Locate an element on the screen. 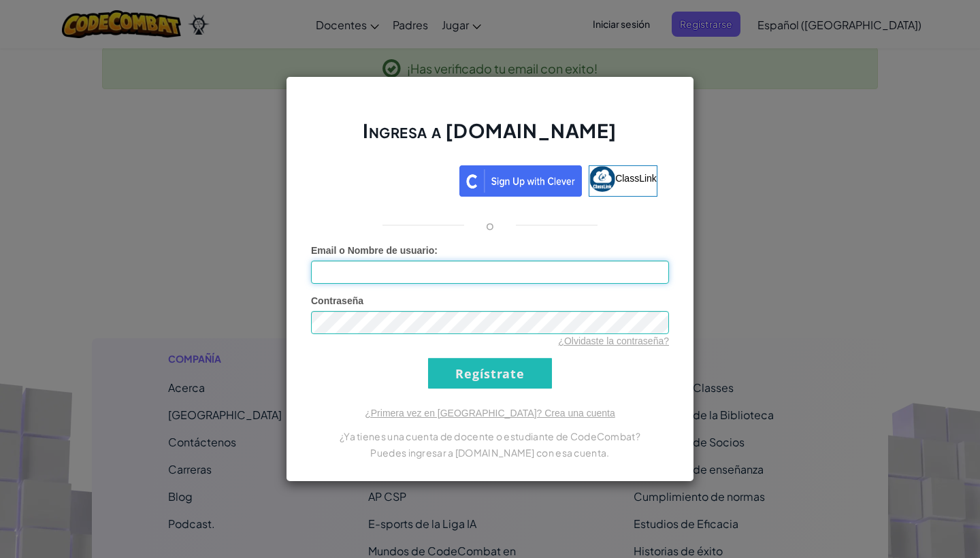 The width and height of the screenshot is (980, 558). input: Regístrate is located at coordinates (490, 373).